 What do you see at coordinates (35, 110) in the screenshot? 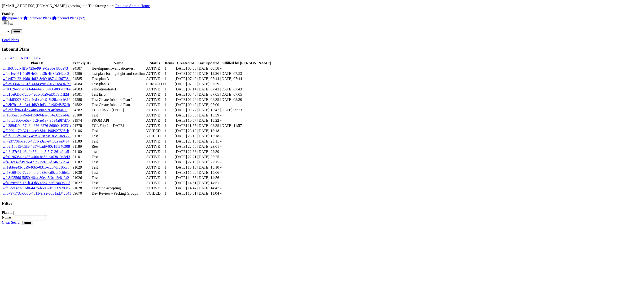
I see `a: wf6cfd3b96-6d25-4f85-80aa-e04ffa8faa06` at bounding box center [35, 110].